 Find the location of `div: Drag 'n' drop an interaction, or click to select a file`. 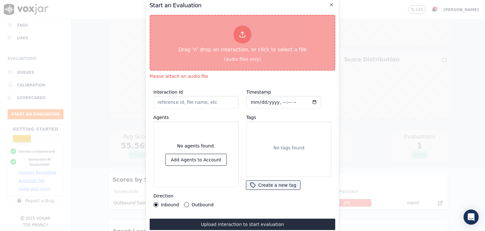

div: Drag 'n' drop an interaction, or click to select a file is located at coordinates (243, 39).